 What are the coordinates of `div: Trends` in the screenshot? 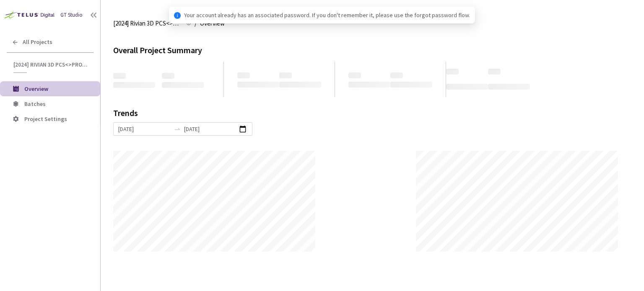 It's located at (366, 115).